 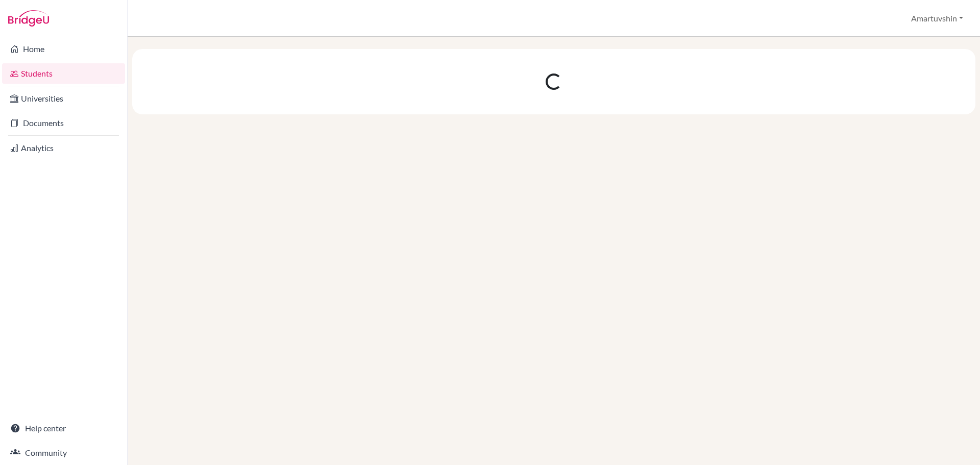 I want to click on a: Students, so click(x=63, y=74).